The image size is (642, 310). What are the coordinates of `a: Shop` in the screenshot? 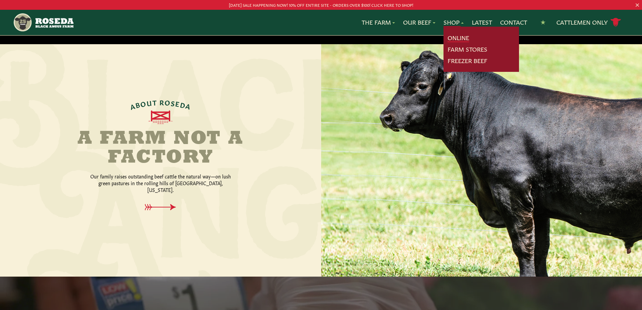 It's located at (454, 22).